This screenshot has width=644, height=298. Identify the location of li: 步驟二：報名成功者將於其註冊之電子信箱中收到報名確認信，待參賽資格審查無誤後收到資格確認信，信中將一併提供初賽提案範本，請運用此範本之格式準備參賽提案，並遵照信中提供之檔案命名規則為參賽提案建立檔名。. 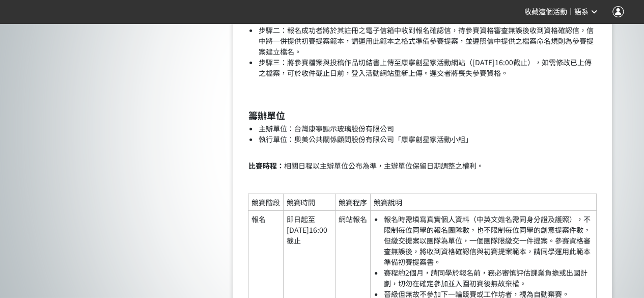
(427, 41).